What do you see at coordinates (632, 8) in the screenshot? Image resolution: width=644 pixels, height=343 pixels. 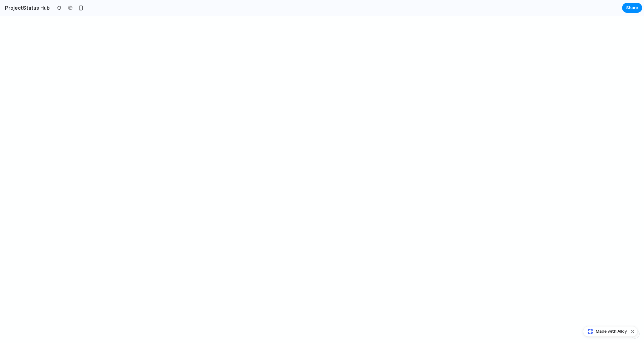 I see `button: Share` at bounding box center [632, 8].